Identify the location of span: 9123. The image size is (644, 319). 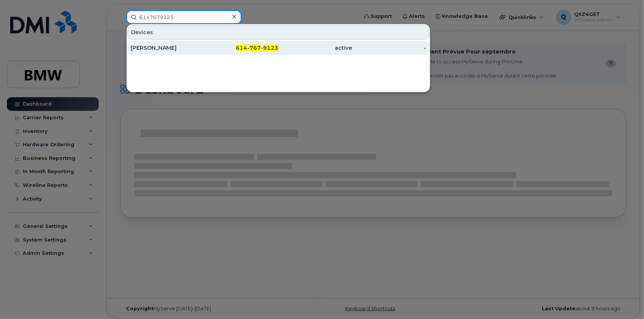
(271, 48).